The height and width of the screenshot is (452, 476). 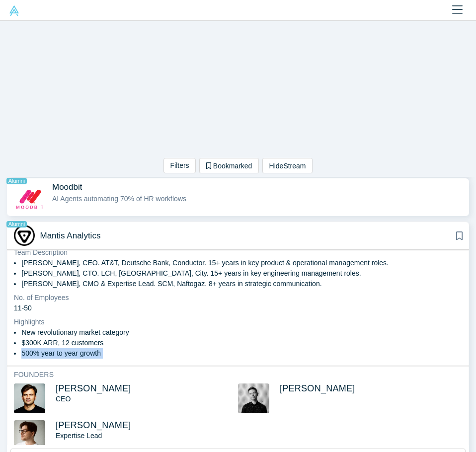 What do you see at coordinates (253, 399) in the screenshot?
I see `img: Ostap Vykhopen's Profile Image` at bounding box center [253, 399].